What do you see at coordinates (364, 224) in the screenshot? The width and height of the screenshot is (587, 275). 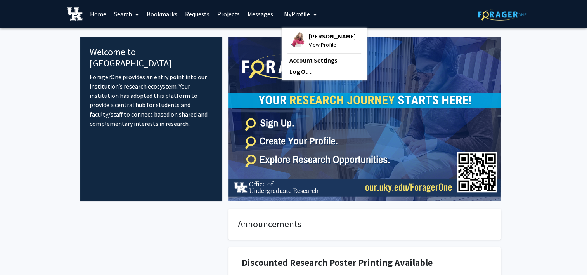 I see `h4: Announcements` at bounding box center [364, 224].